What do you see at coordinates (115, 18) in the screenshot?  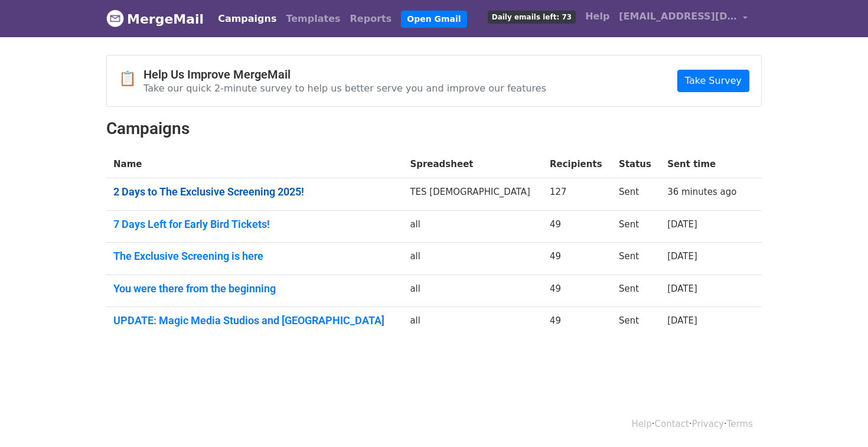 I see `img: MergeMail logo` at bounding box center [115, 18].